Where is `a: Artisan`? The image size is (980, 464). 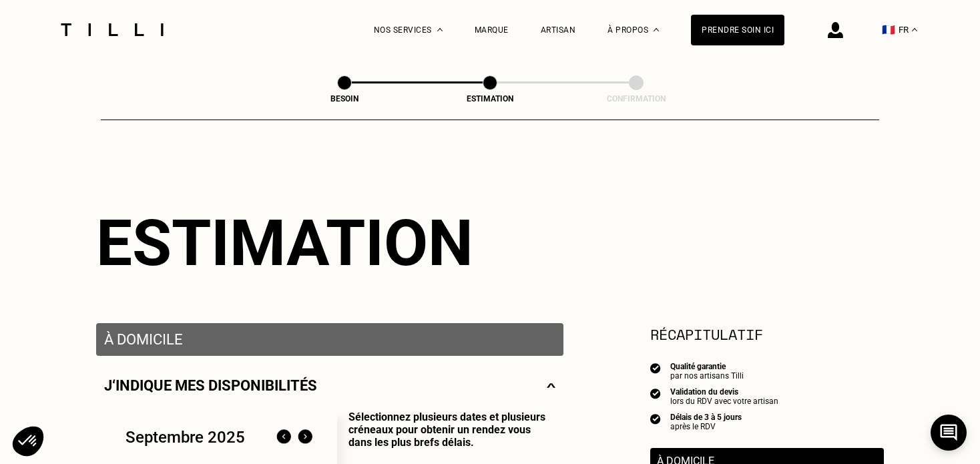 a: Artisan is located at coordinates (558, 30).